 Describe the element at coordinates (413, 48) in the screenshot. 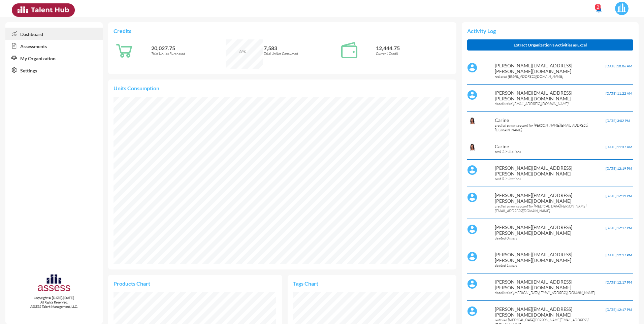

I see `p: 12,444.75` at that location.